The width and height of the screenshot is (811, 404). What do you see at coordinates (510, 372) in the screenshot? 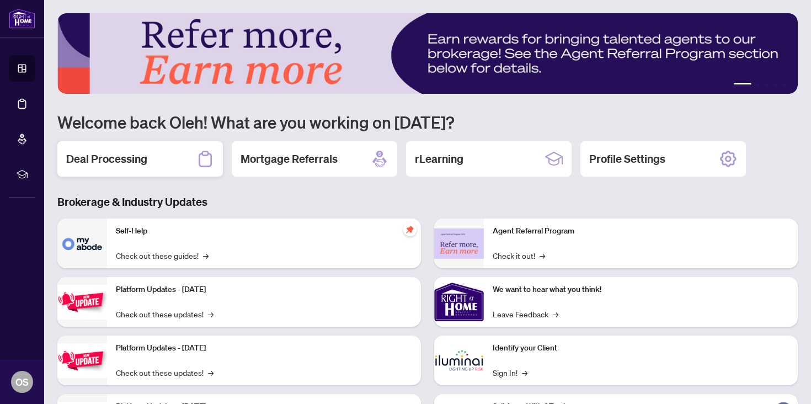
I see `a: Sign In!→` at bounding box center [510, 372].